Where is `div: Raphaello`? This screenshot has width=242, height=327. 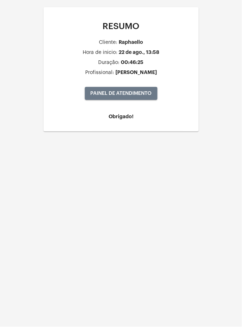 div: Raphaello is located at coordinates (131, 42).